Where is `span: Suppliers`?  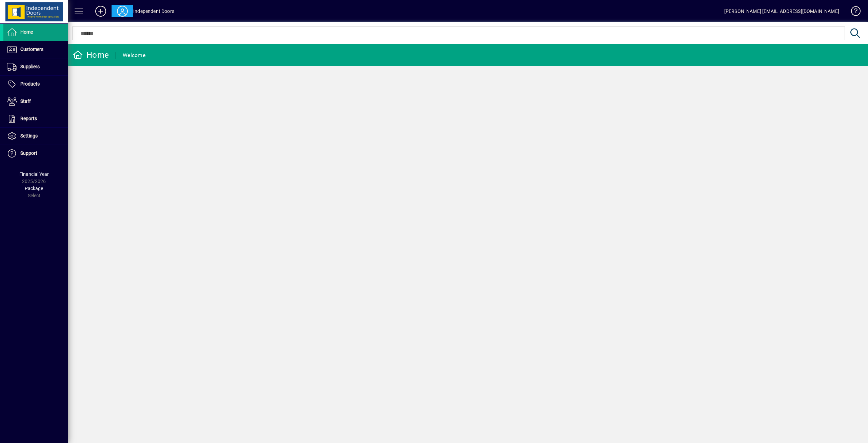 span: Suppliers is located at coordinates (29, 66).